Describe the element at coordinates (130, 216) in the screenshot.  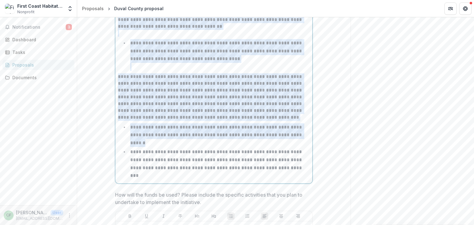
I see `button: Bold` at that location.